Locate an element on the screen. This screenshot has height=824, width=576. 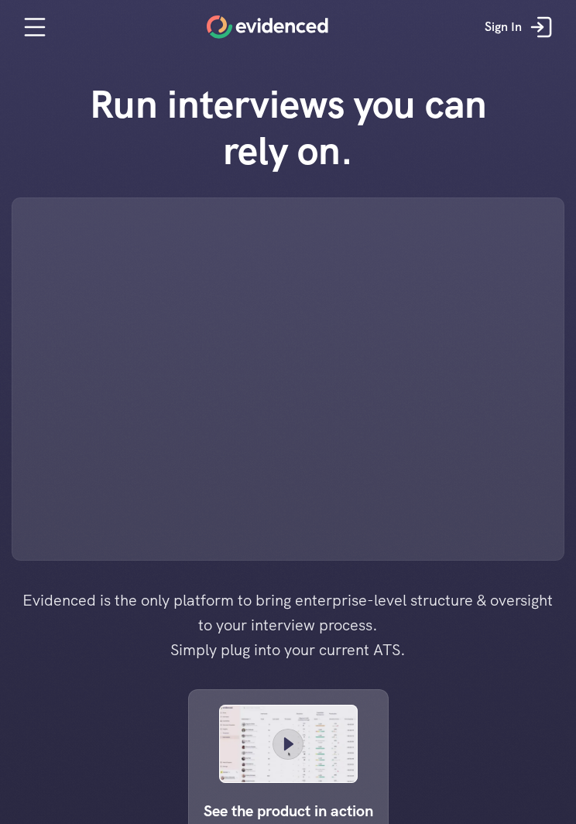
a: Home is located at coordinates (267, 27).